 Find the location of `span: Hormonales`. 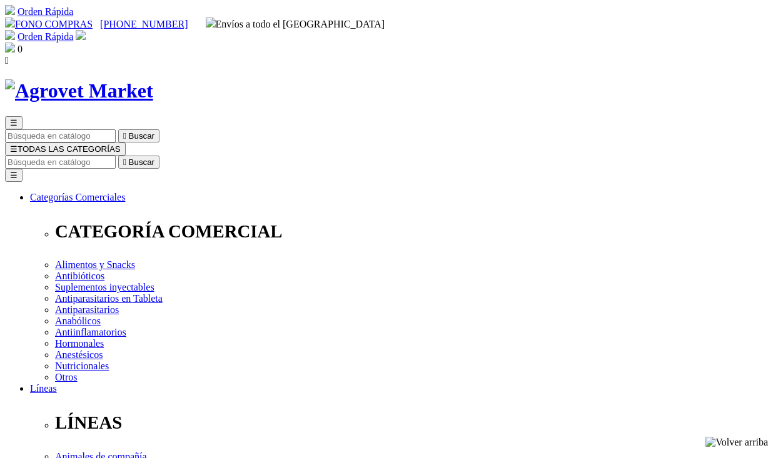

span: Hormonales is located at coordinates (79, 343).